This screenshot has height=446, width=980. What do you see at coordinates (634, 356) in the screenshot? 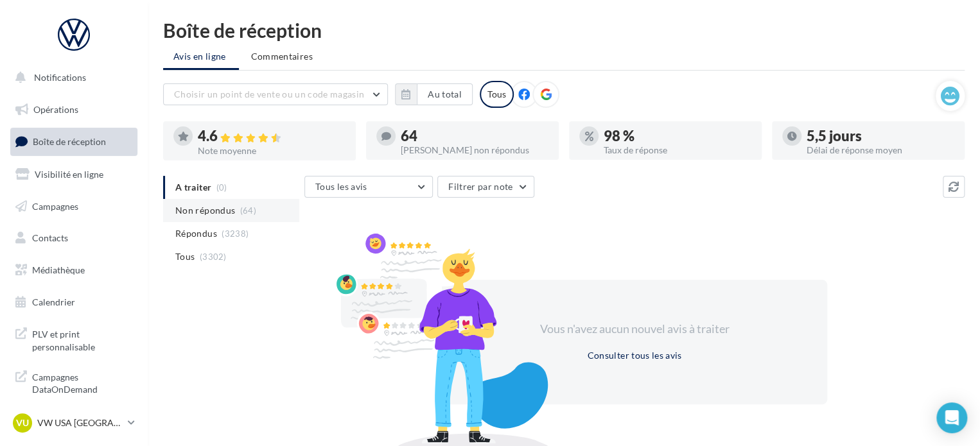
I see `button: Consulter tous les avis` at bounding box center [634, 356].